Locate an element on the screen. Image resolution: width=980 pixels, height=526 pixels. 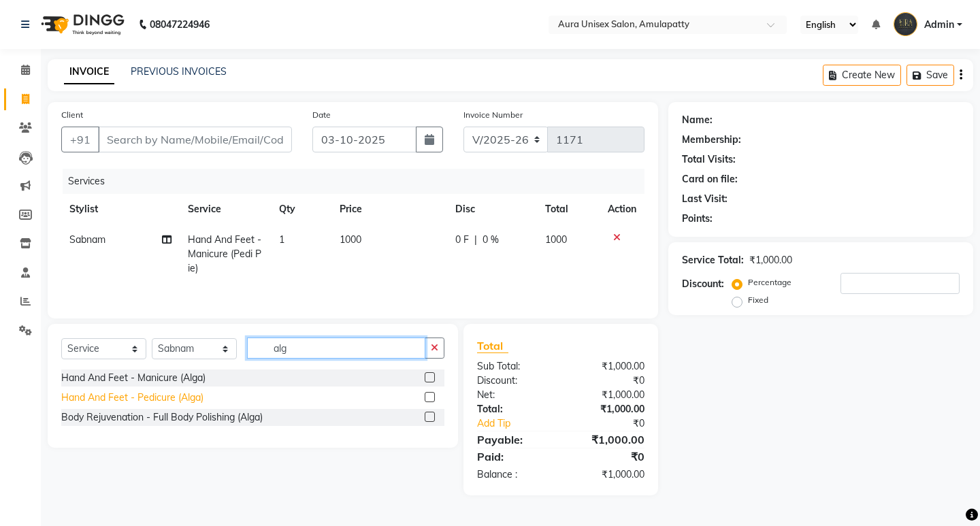
div: Net: is located at coordinates (514, 395).